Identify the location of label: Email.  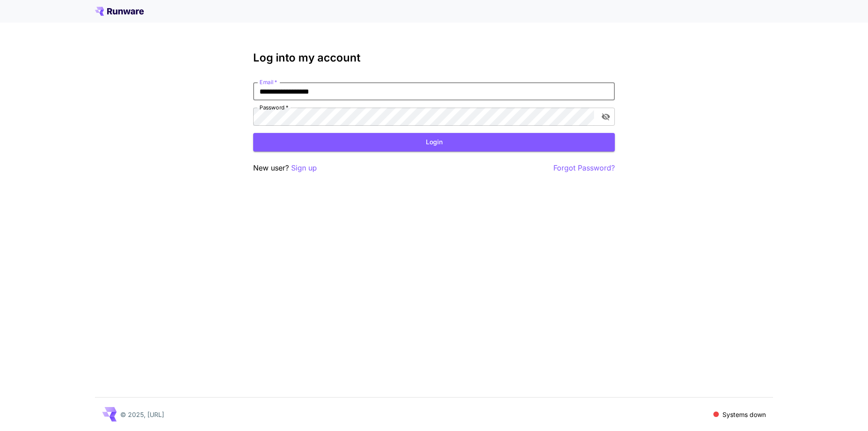
(268, 82).